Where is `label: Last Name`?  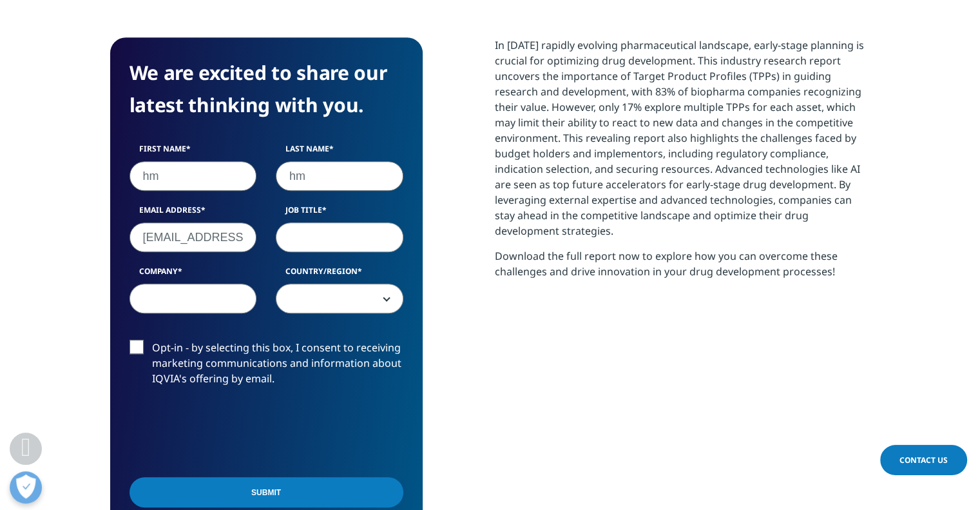
label: Last Name is located at coordinates (339, 152).